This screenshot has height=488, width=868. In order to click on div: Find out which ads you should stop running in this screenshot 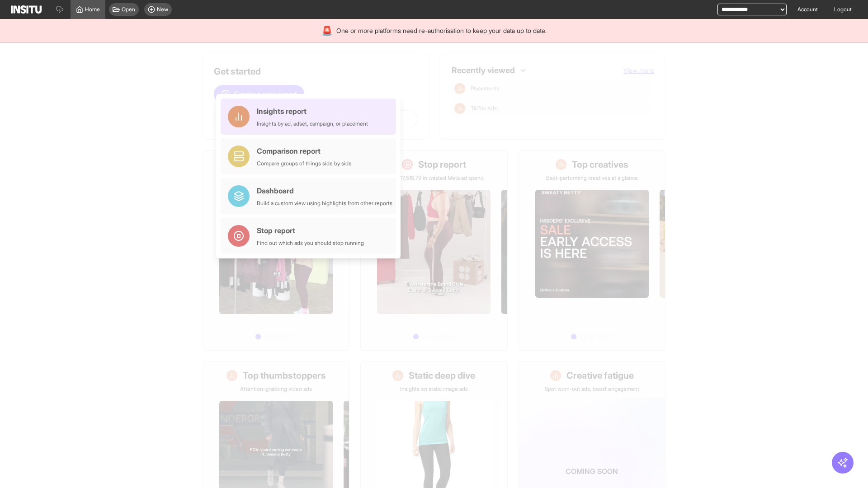, I will do `click(310, 244)`.